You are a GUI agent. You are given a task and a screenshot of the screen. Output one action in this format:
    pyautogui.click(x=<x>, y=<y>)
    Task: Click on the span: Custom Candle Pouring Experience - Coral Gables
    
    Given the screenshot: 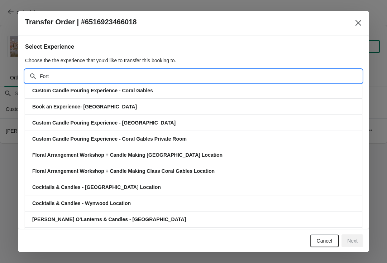 What is the action you would take?
    pyautogui.click(x=92, y=91)
    